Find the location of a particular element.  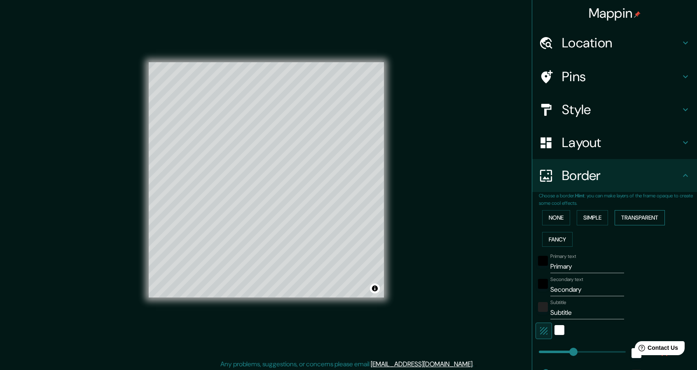

div: Style is located at coordinates (614, 110).